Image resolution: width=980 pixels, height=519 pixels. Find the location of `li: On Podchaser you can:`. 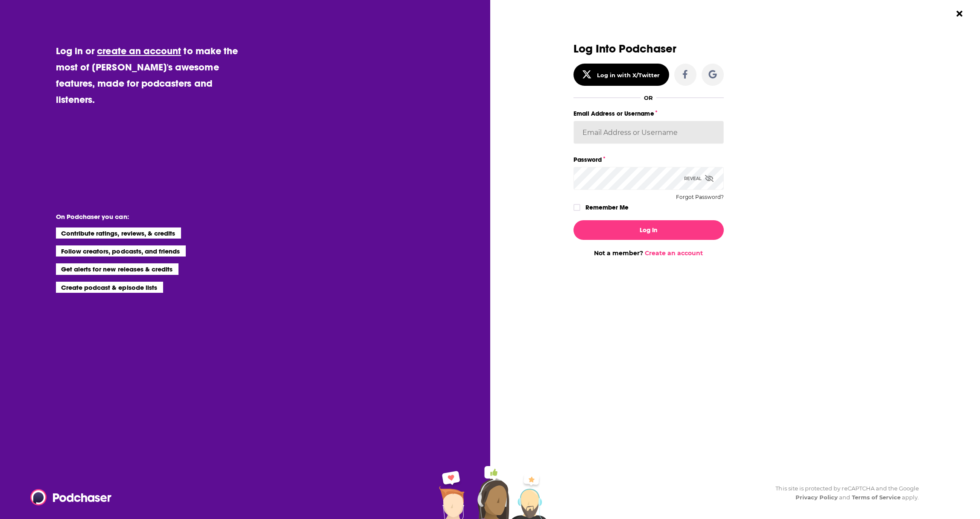

li: On Podchaser you can: is located at coordinates (141, 217).